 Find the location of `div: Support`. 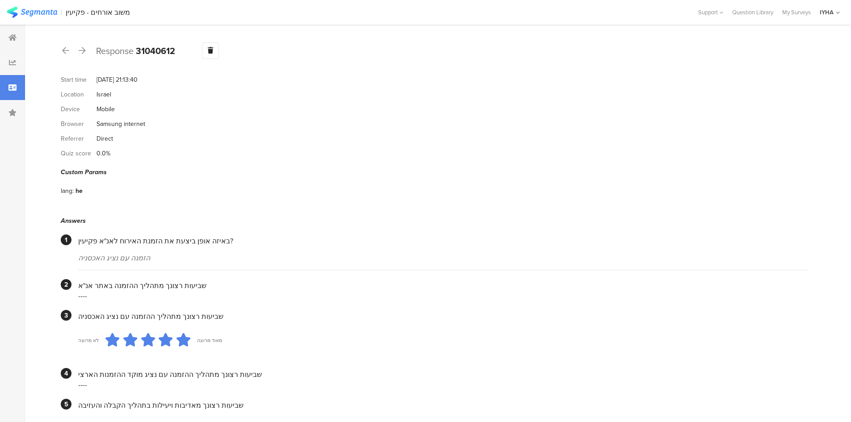

div: Support is located at coordinates (710, 12).